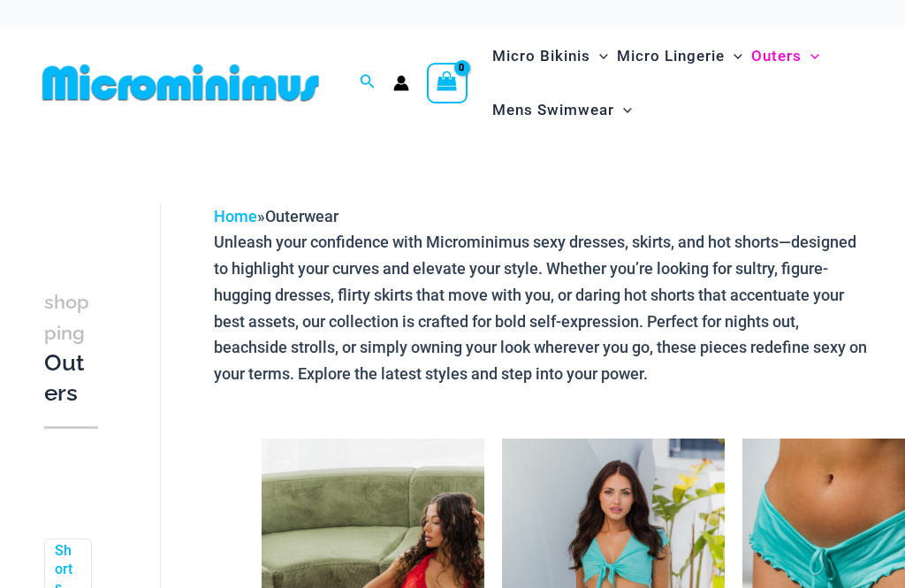 This screenshot has width=905, height=588. I want to click on a: Search icon link, so click(368, 82).